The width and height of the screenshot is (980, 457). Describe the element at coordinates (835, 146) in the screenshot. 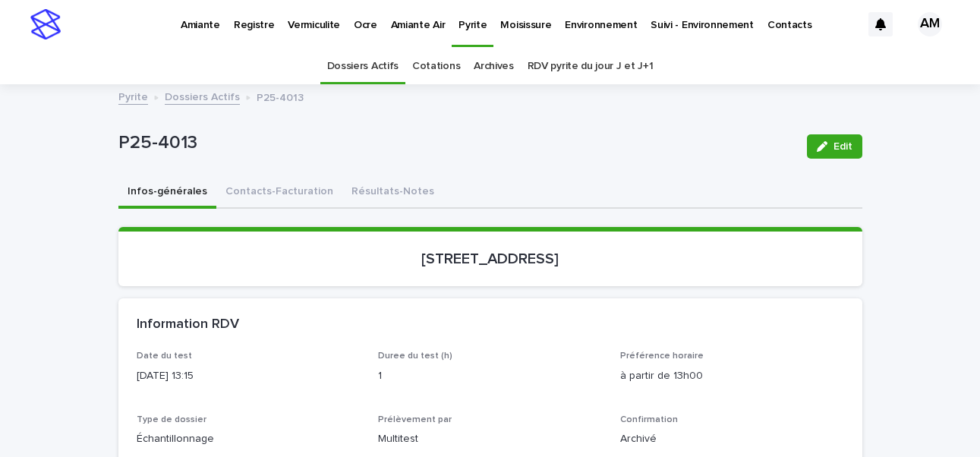

I see `button: Edit` at that location.